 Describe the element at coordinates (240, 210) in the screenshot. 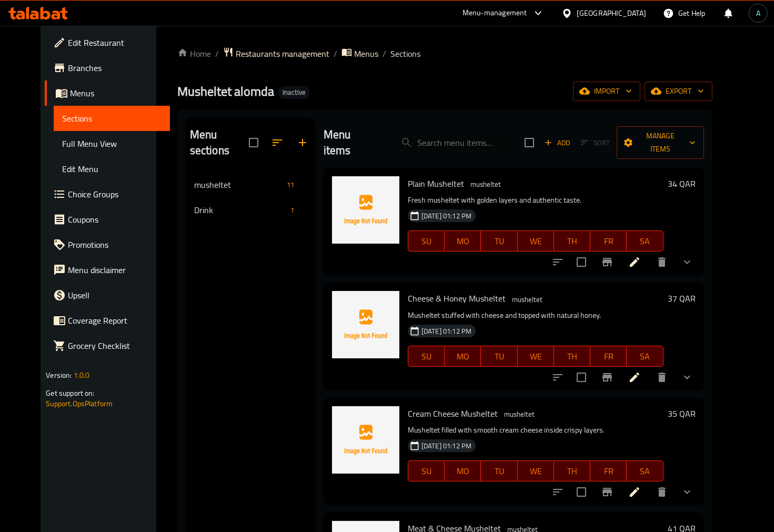

I see `div: Drink` at that location.